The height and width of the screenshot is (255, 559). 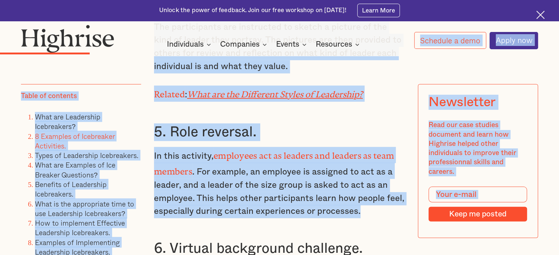 What do you see at coordinates (279, 132) in the screenshot?
I see `h3: 5. Role reversal.` at bounding box center [279, 132].